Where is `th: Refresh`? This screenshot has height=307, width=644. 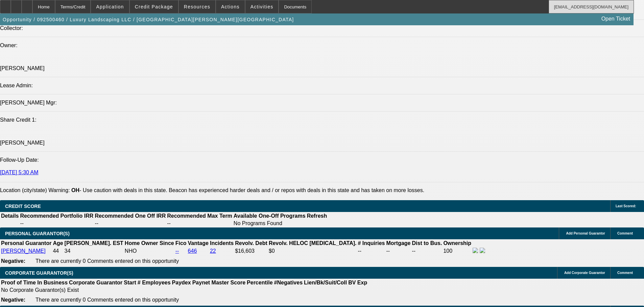
th: Refresh is located at coordinates (317, 216).